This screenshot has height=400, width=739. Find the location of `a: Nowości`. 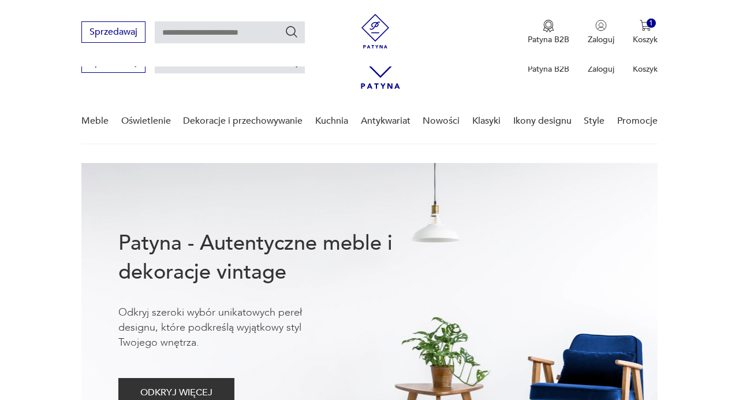

a: Nowości is located at coordinates (441, 121).